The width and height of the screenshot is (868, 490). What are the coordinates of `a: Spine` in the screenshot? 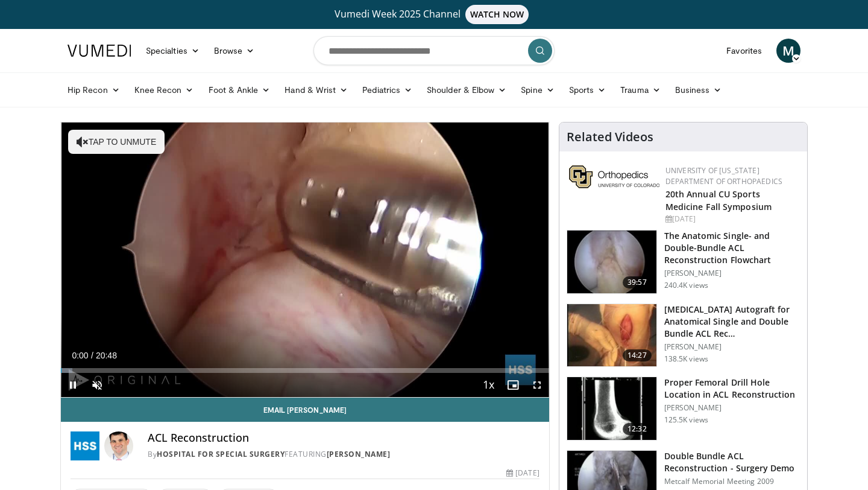 It's located at (537, 90).